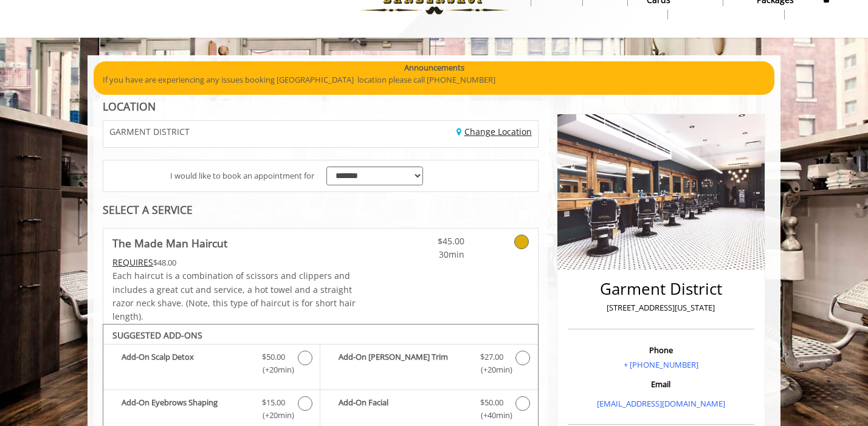 The width and height of the screenshot is (868, 426). I want to click on label: Add-On Beard Trim, so click(428, 365).